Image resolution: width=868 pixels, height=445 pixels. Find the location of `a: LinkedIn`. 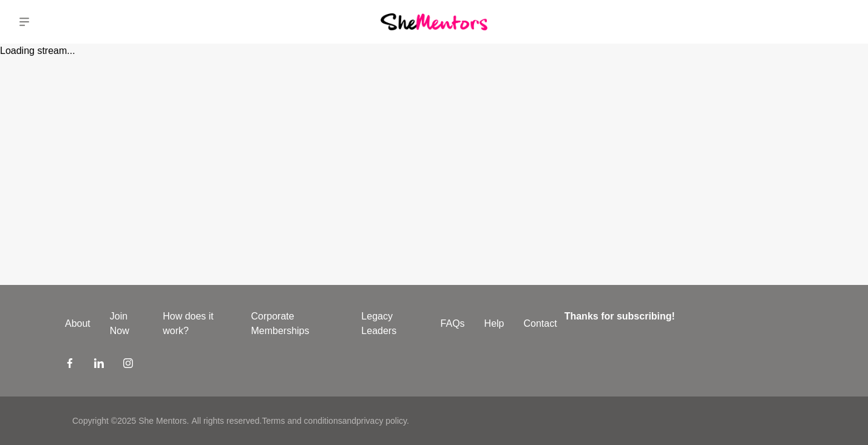

a: LinkedIn is located at coordinates (99, 365).